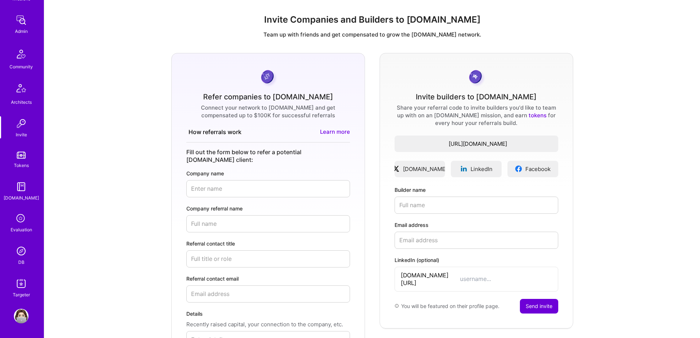 Image resolution: width=700 pixels, height=338 pixels. What do you see at coordinates (268, 77) in the screenshot?
I see `img: purpleCoin` at bounding box center [268, 77].